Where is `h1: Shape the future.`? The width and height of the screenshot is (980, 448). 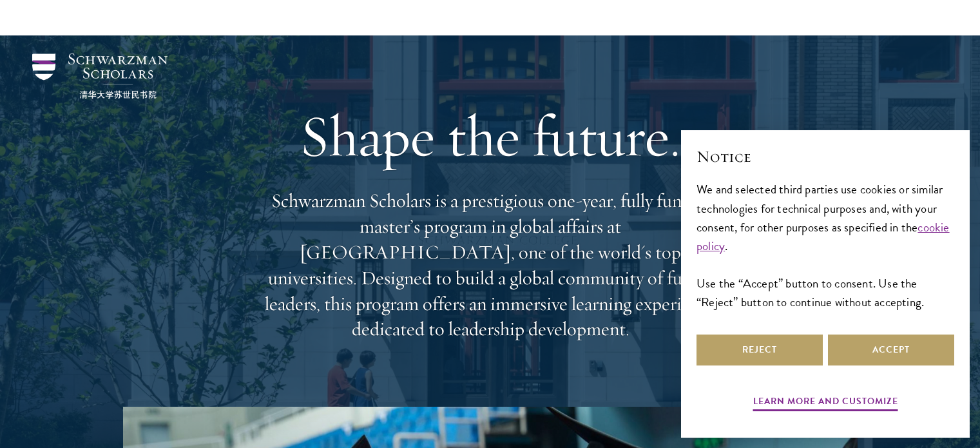 h1: Shape the future. is located at coordinates (491, 136).